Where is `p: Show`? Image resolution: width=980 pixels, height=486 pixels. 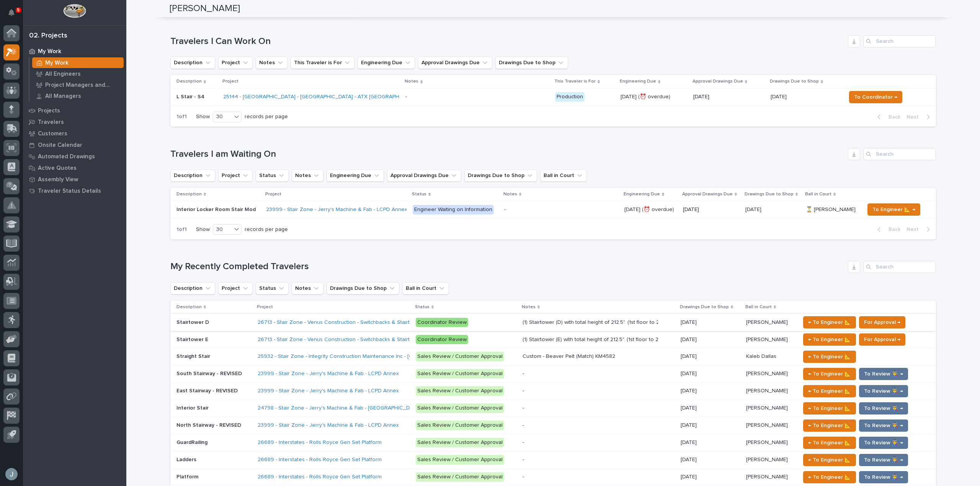
p: Show is located at coordinates (203, 229).